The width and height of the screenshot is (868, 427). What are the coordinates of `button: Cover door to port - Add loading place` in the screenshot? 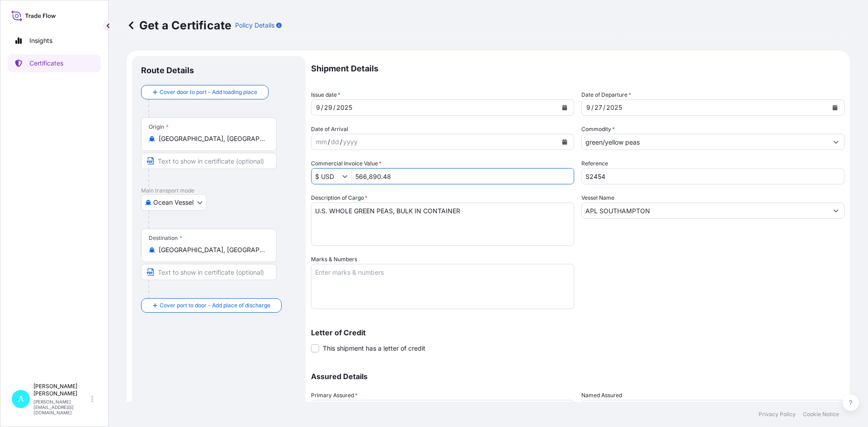 It's located at (205, 92).